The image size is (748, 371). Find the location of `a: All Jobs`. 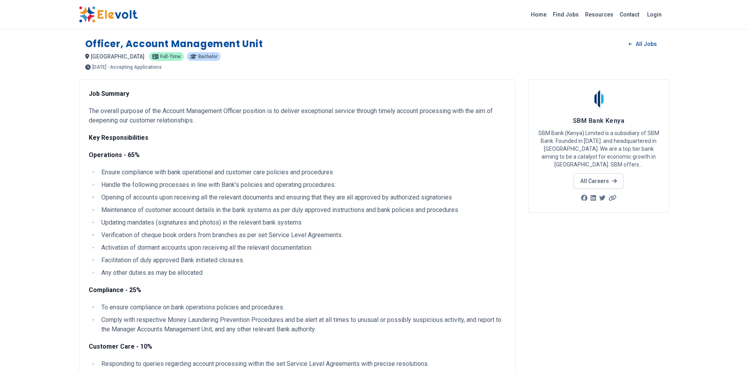

a: All Jobs is located at coordinates (642, 44).